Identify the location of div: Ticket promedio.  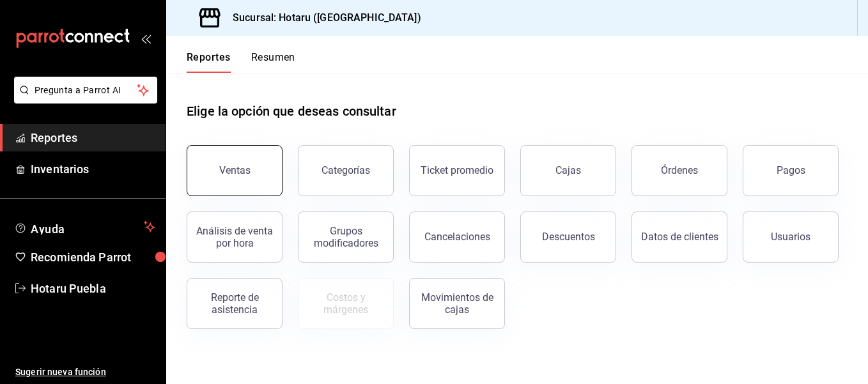
(457, 170).